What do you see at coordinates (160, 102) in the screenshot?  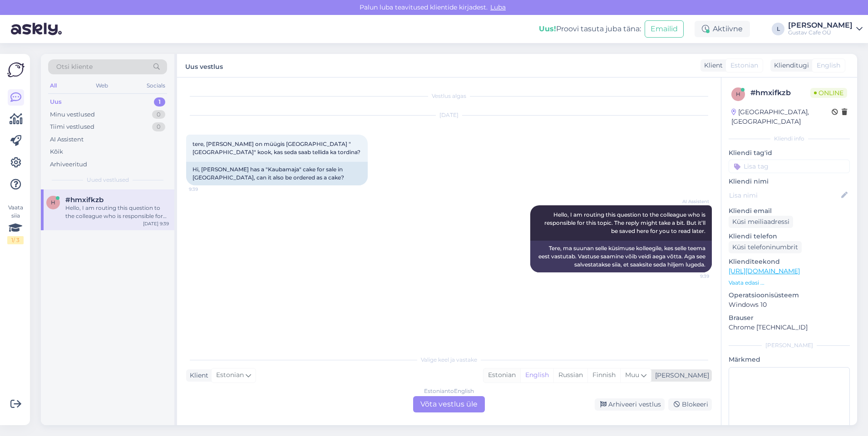 I see `div: 1` at bounding box center [160, 102].